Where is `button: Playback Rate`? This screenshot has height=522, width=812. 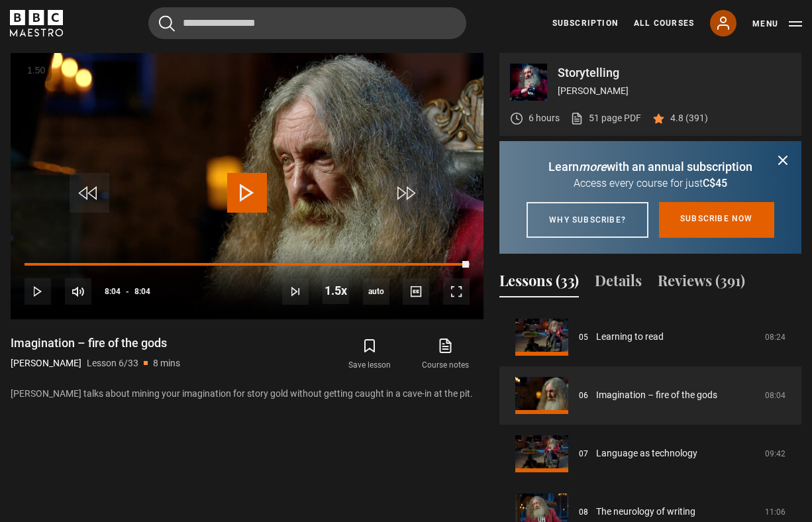
button: Playback Rate is located at coordinates (336, 291).